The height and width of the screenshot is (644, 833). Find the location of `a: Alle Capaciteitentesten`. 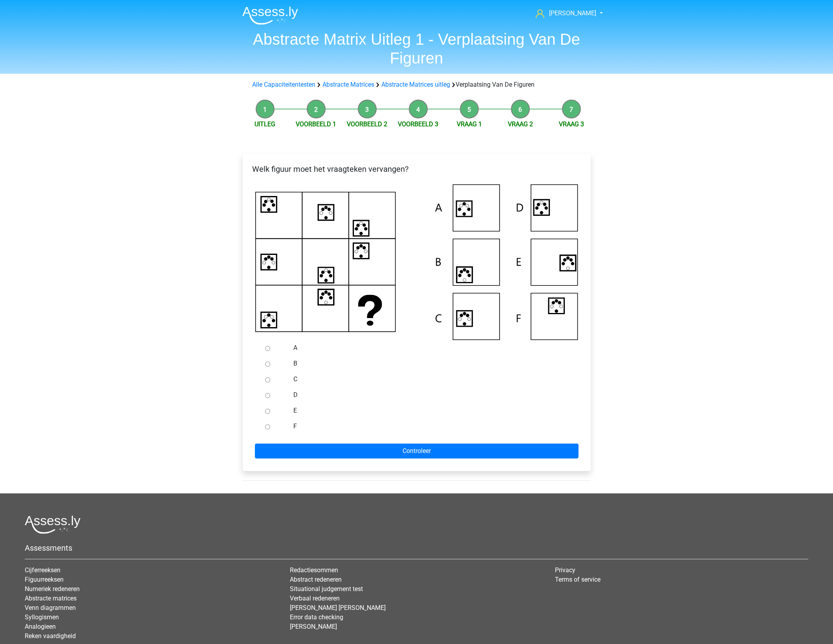

a: Alle Capaciteitentesten is located at coordinates (284, 85).